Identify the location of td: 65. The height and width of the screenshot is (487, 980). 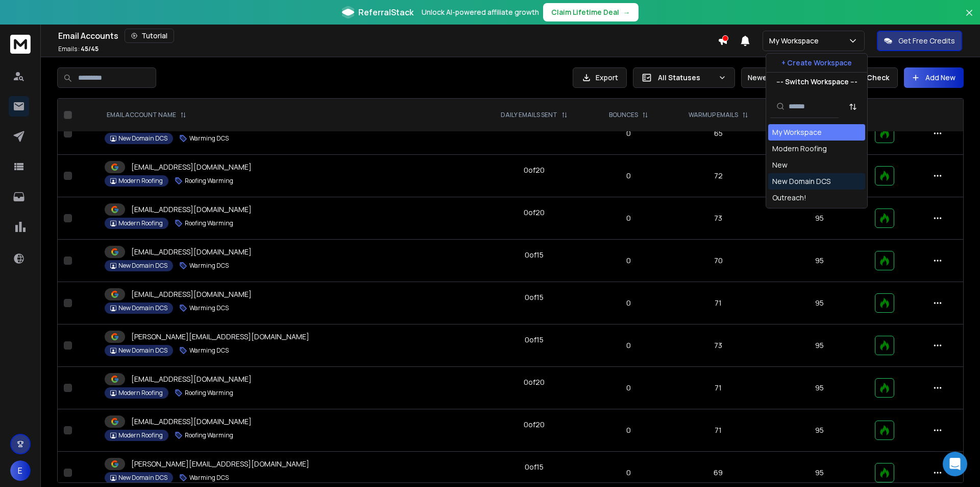
(718, 133).